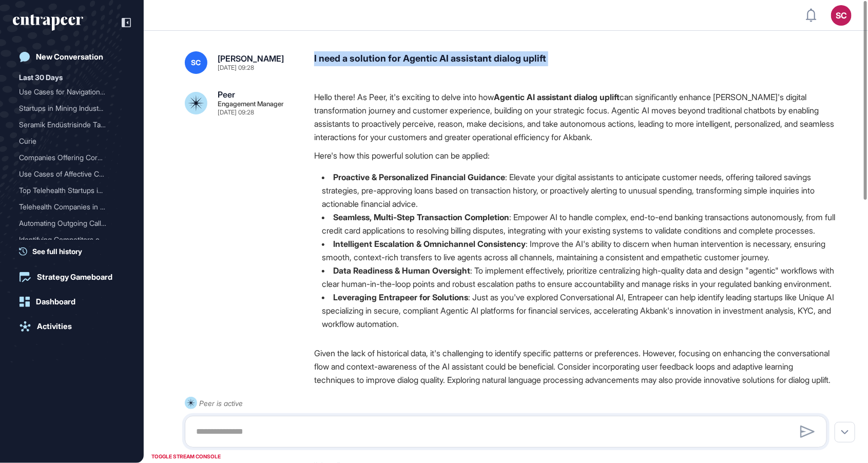 This screenshot has width=868, height=463. I want to click on strong: Proactive & Personalized Financial Guidance, so click(419, 177).